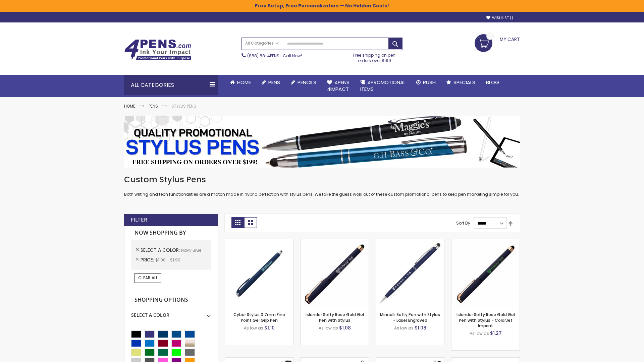  Describe the element at coordinates (275, 56) in the screenshot. I see `span: - Call Now!` at that location.